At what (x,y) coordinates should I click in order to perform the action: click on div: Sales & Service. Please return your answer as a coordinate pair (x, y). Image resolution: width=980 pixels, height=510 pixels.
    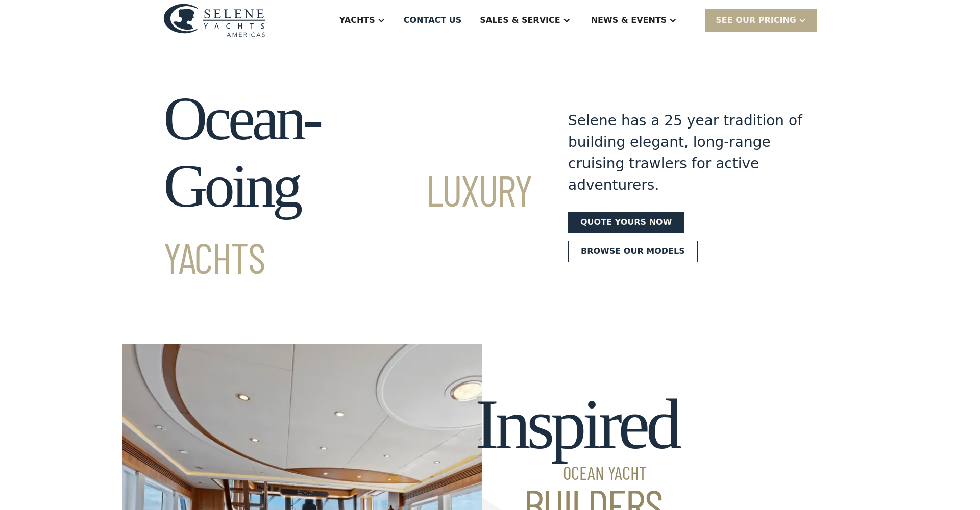
    Looking at the image, I should click on (520, 20).